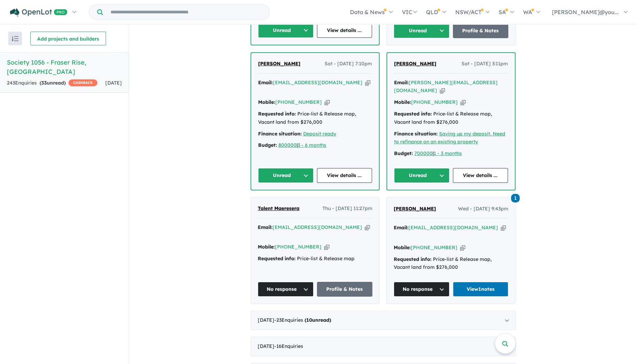  I want to click on button: Add projects and builders, so click(68, 39).